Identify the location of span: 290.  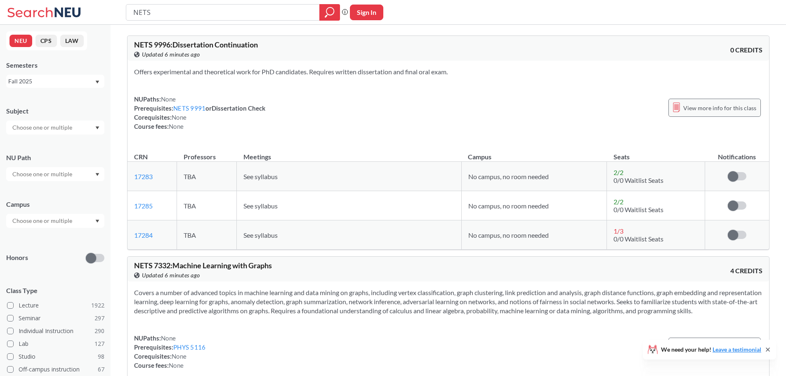
(99, 331).